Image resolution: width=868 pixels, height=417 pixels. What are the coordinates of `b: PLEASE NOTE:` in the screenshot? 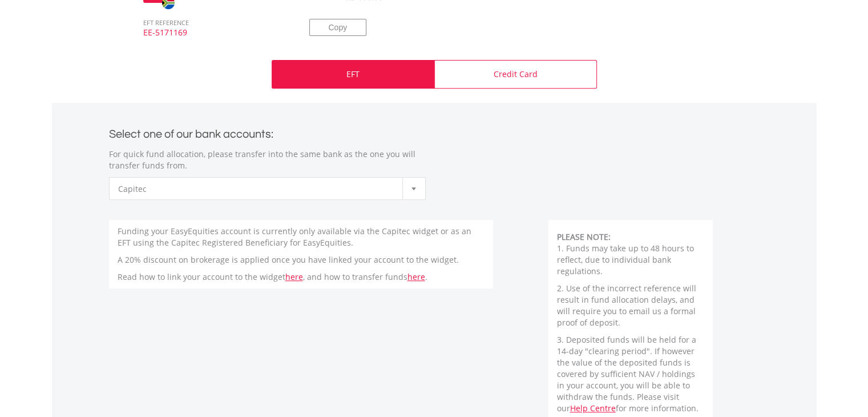 It's located at (584, 236).